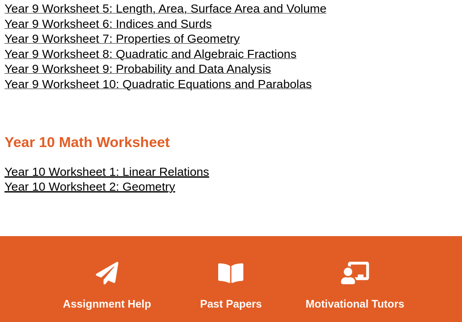 This screenshot has width=462, height=322. Describe the element at coordinates (122, 40) in the screenshot. I see `a: Year 9 Worksheet 7: Properties of Geometry` at that location.